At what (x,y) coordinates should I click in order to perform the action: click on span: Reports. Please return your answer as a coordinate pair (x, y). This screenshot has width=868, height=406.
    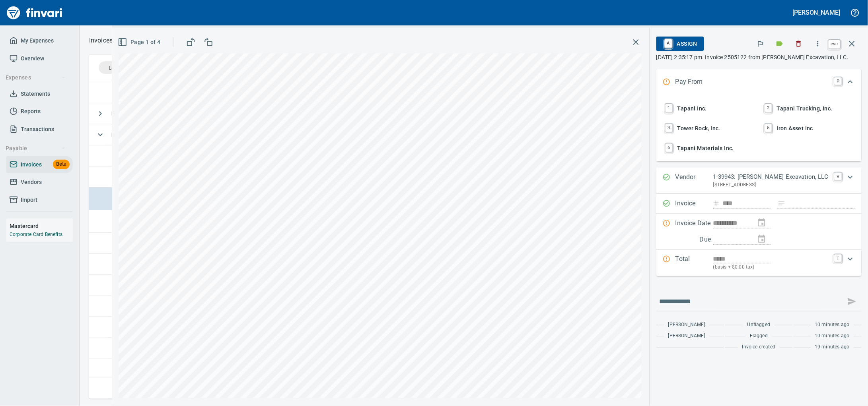
    Looking at the image, I should click on (31, 111).